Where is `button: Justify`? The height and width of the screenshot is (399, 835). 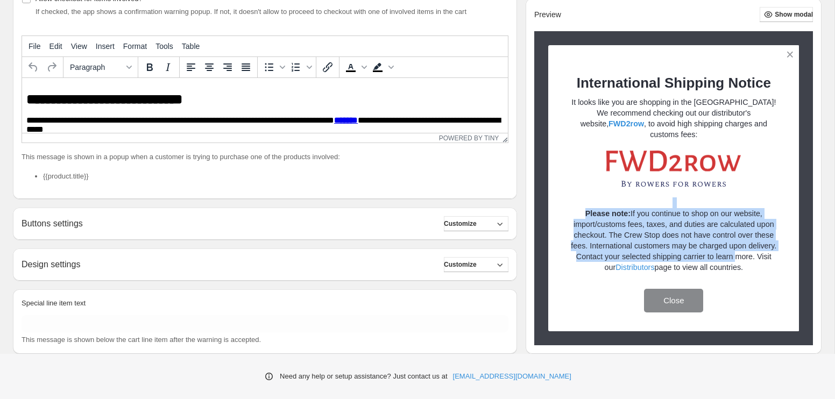
button: Justify is located at coordinates (246, 67).